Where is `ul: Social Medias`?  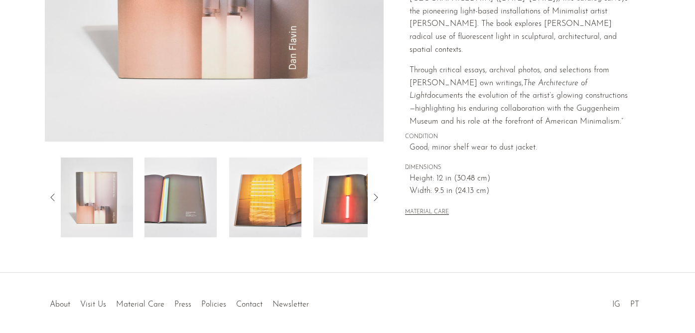 ul: Social Medias is located at coordinates (626, 302).